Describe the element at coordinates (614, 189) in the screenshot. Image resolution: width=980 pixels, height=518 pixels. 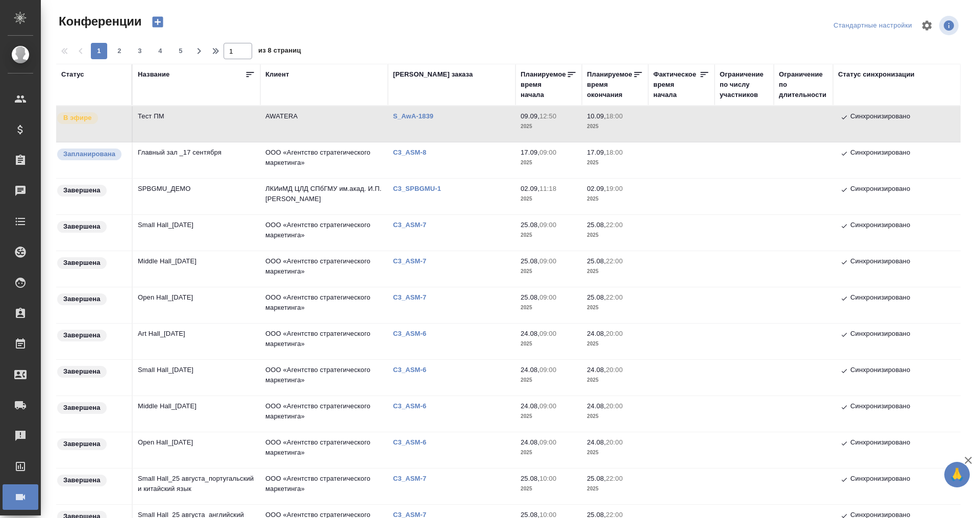
I see `p: 19:00` at that location.